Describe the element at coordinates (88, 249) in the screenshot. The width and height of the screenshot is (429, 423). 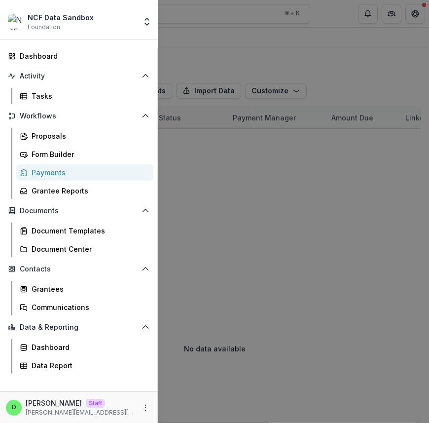
I see `div: Document Center` at that location.